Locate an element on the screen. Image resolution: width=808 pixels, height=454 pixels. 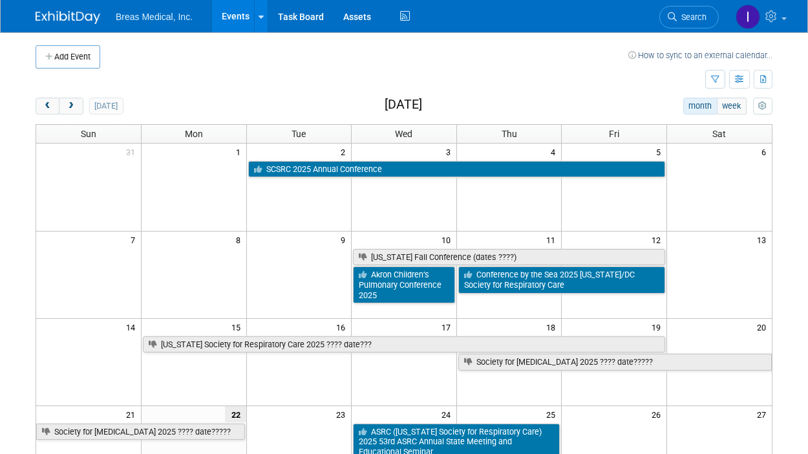
a: SCSRC 2025 Annual Conference is located at coordinates (456, 169).